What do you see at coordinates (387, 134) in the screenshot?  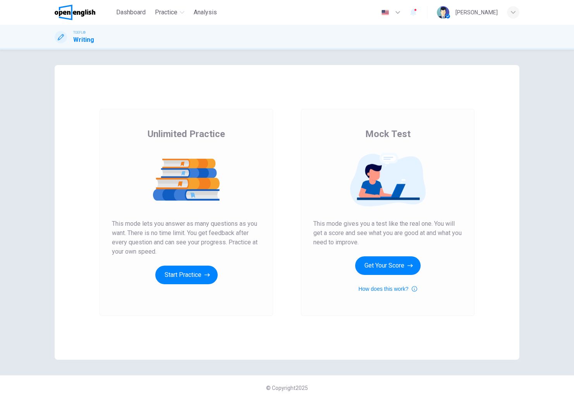 I see `span: Mock Test` at bounding box center [387, 134].